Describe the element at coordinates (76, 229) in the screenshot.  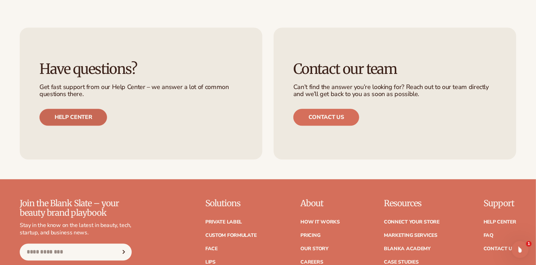
I see `p: Stay in the know on the latest in beauty, tech, startup, and business news.` at that location.